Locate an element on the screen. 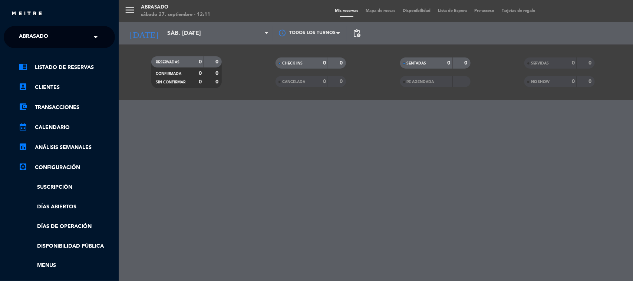 The image size is (633, 281). i: settings_applications is located at coordinates (23, 167).